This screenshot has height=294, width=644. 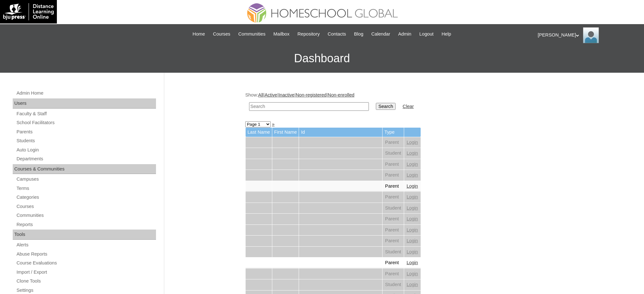 What do you see at coordinates (252, 34) in the screenshot?
I see `span: Communities` at bounding box center [252, 34].